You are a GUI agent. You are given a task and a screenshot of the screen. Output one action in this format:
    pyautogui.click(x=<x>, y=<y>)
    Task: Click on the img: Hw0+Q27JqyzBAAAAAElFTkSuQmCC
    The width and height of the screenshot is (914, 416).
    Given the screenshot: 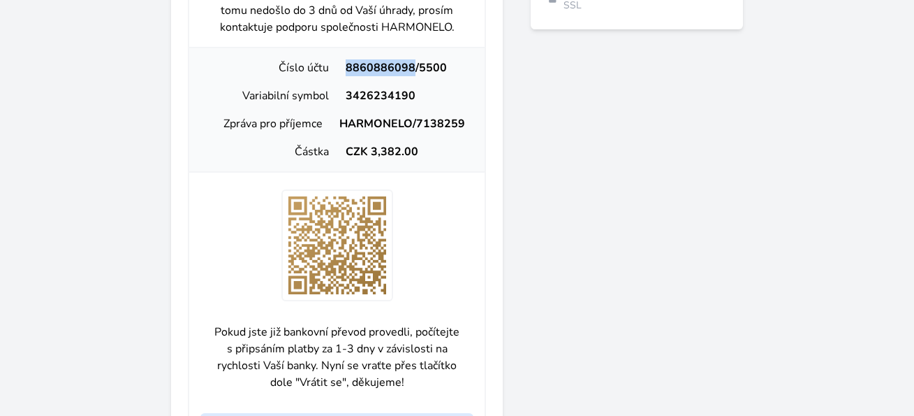 What is the action you would take?
    pyautogui.click(x=337, y=245)
    